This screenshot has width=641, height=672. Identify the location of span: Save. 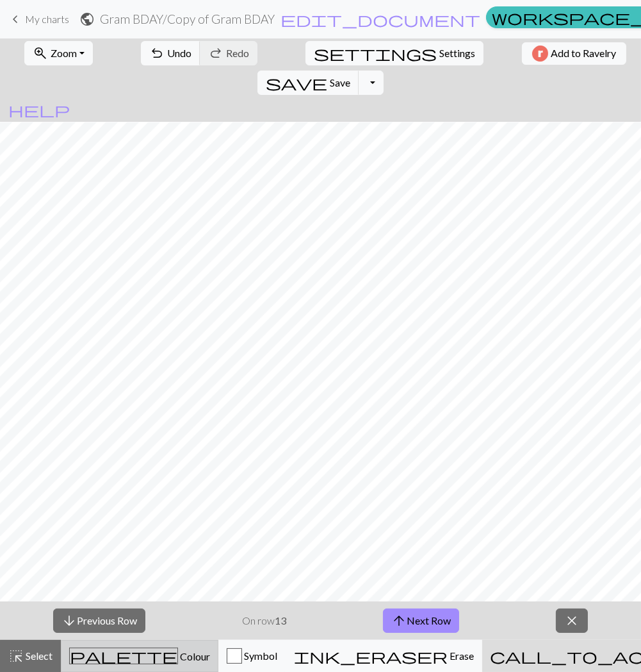
(340, 82).